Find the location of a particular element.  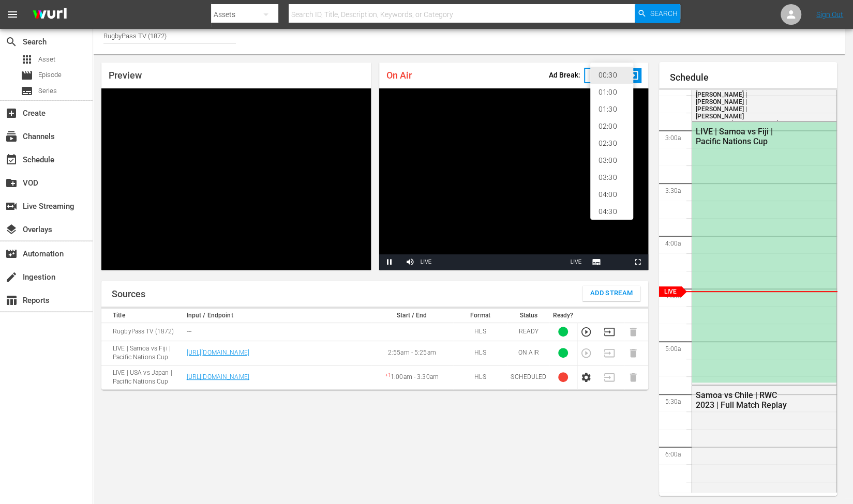

li: 01:00 is located at coordinates (611, 92).